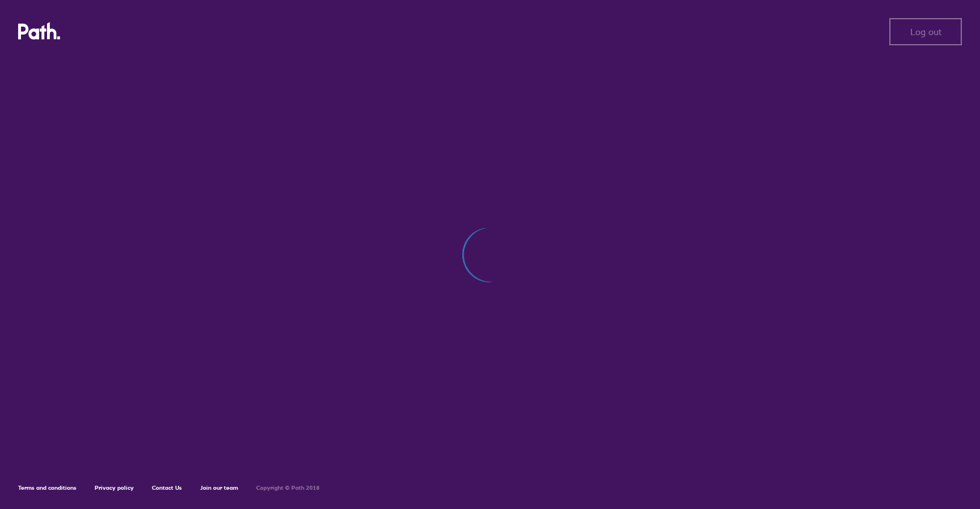 Image resolution: width=980 pixels, height=509 pixels. I want to click on h6: Copyright © Path 2018, so click(287, 489).